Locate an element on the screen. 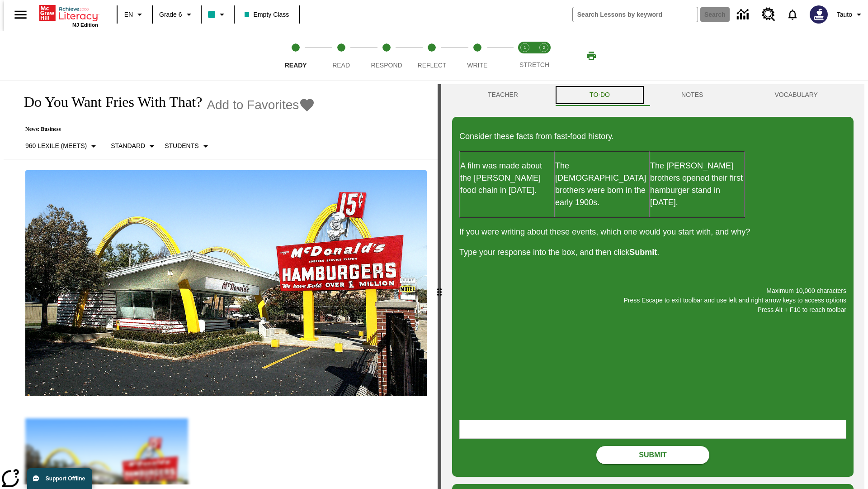 This screenshot has width=868, height=489. text: 2 is located at coordinates (544, 48).